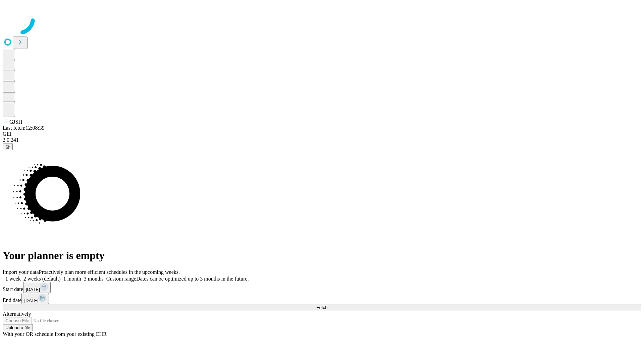 This screenshot has height=362, width=644. I want to click on span: Alternatively, so click(17, 314).